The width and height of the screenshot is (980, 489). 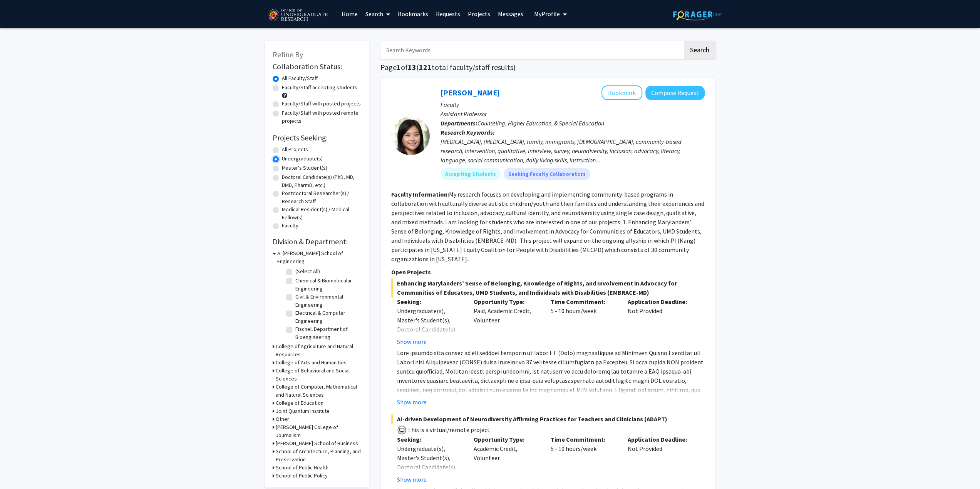 What do you see at coordinates (318, 351) in the screenshot?
I see `h3: College of Agriculture and Natural Resources` at bounding box center [318, 351].